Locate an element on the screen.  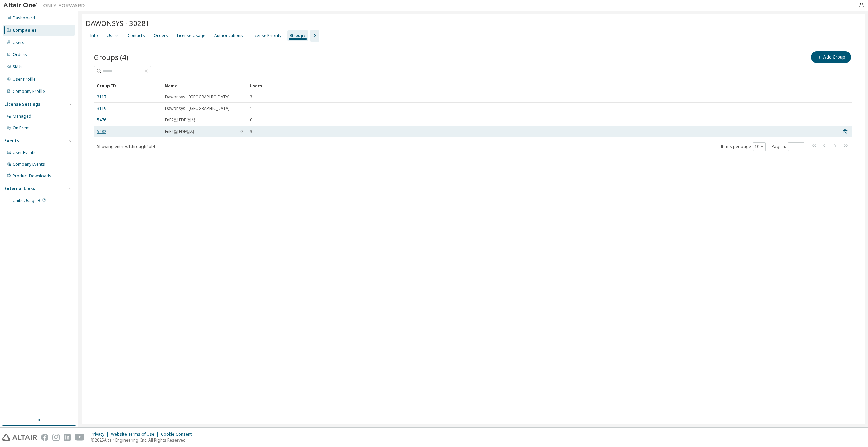
div: Contacts is located at coordinates (136, 36).